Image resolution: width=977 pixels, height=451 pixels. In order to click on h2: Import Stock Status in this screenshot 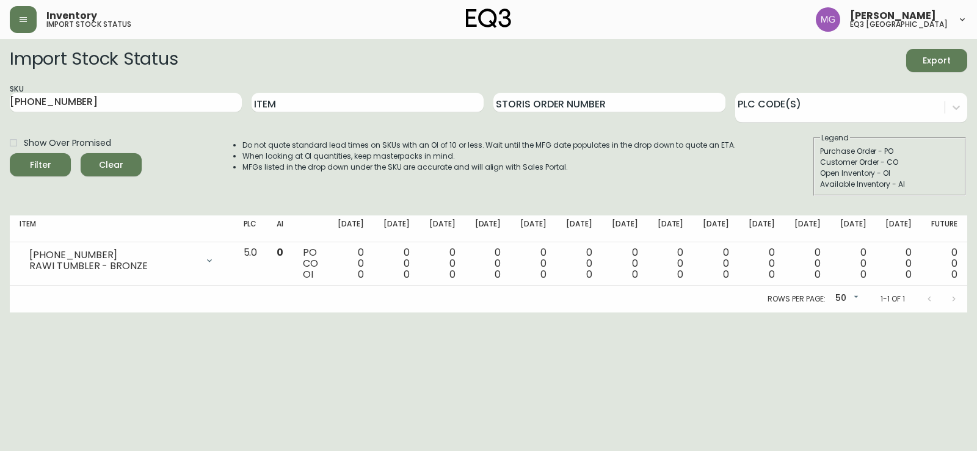, I will do `click(93, 60)`.